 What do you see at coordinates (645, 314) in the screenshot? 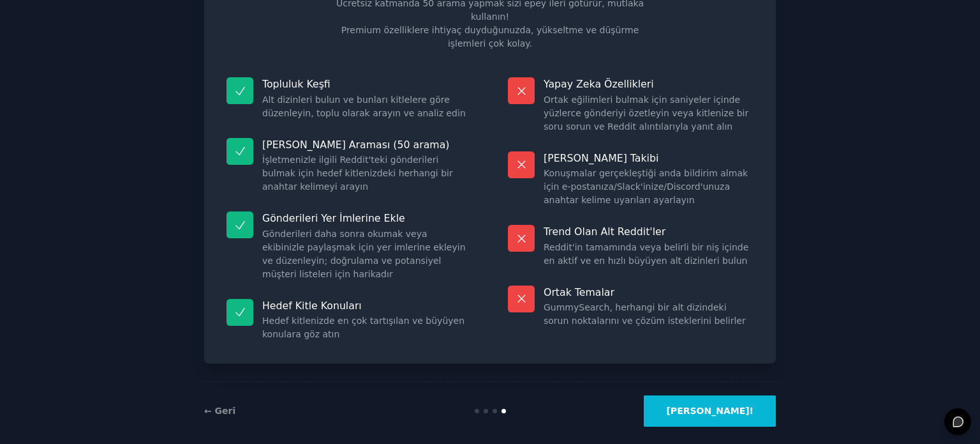
I see `font: GummySearch, herhangi bir alt dizindeki sorun noktalarını ve çözüm isteklerini belirler` at bounding box center [645, 314].